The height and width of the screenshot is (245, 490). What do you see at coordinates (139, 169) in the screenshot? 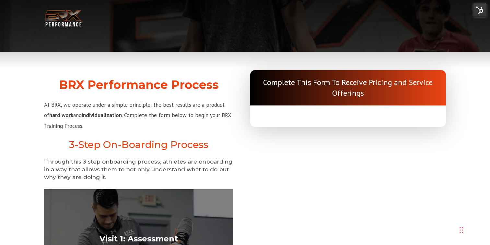
I see `h5: Through this 3 step onboarding process, athletes are onboarding in a way that allows them to not ...` at bounding box center [139, 169].